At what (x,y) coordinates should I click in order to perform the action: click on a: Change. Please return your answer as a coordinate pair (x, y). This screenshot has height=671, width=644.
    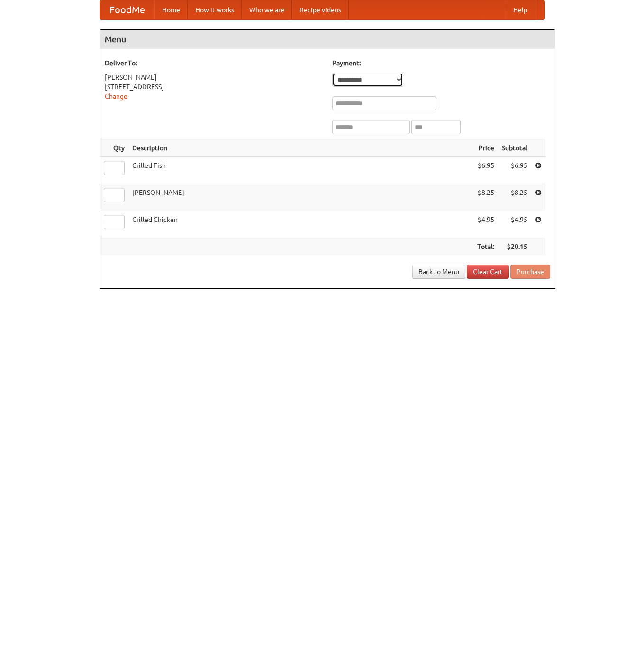
    Looking at the image, I should click on (116, 96).